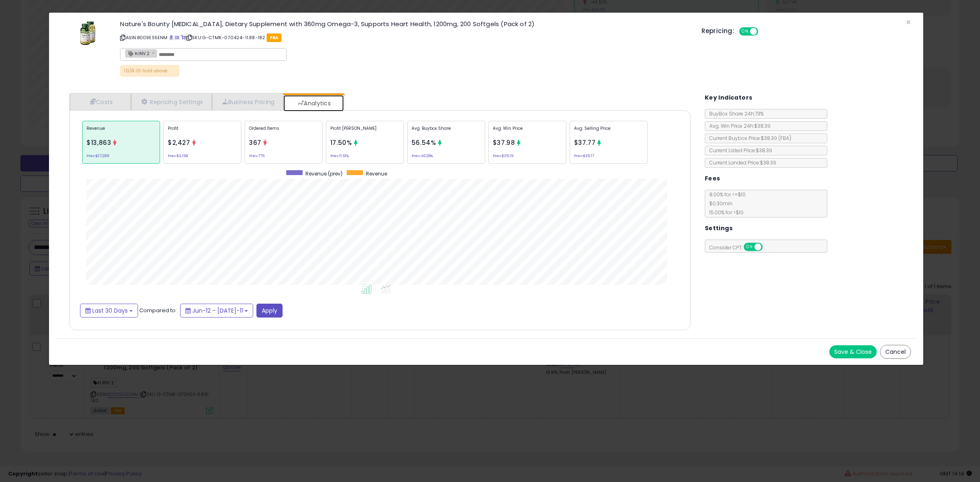 This screenshot has height=482, width=980. I want to click on small: Prev: 46.28%, so click(422, 156).